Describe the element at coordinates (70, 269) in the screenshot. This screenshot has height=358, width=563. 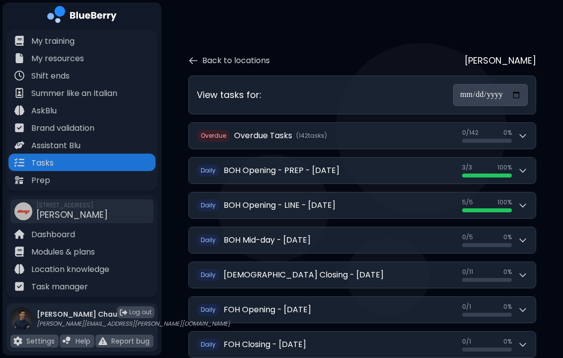
I see `p: Location knowledge` at that location.